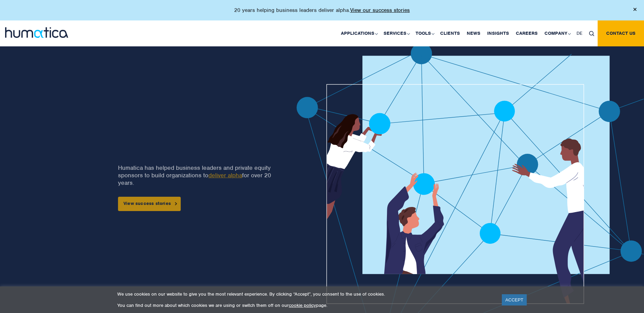  I want to click on a: View our success stories, so click(380, 11).